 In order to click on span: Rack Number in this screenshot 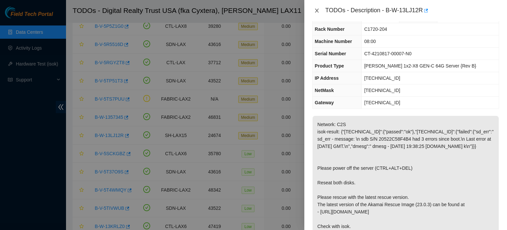, I will do `click(330, 29)`.